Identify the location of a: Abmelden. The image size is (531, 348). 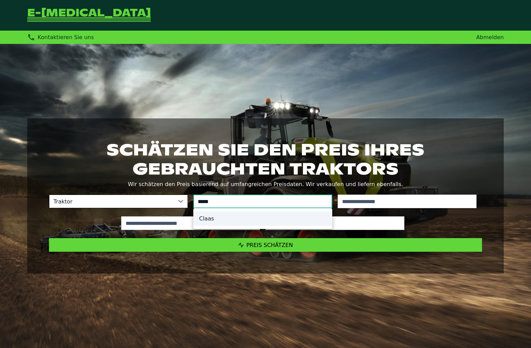
(490, 37).